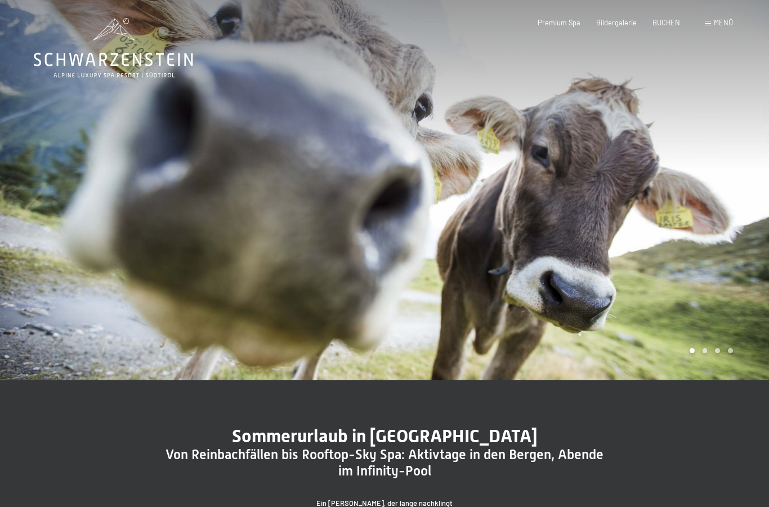 The height and width of the screenshot is (507, 769). I want to click on a: Premium Spa, so click(559, 23).